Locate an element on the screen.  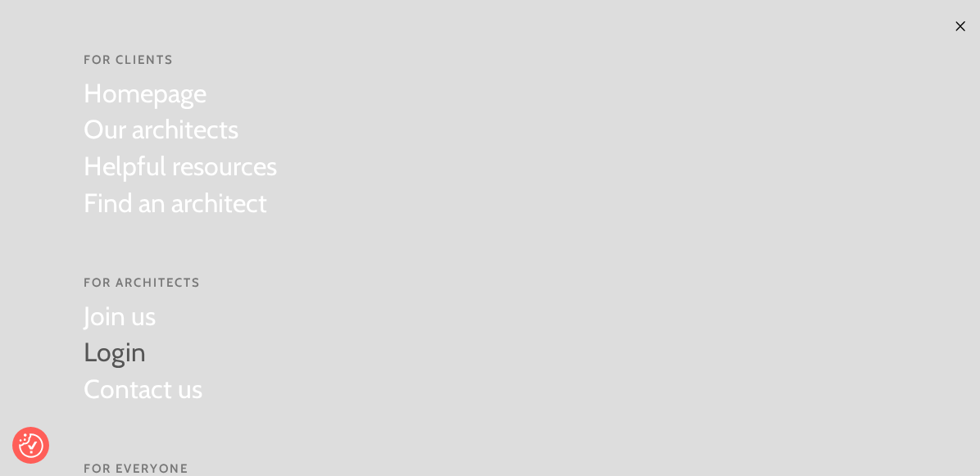
span: For Clients is located at coordinates (180, 60).